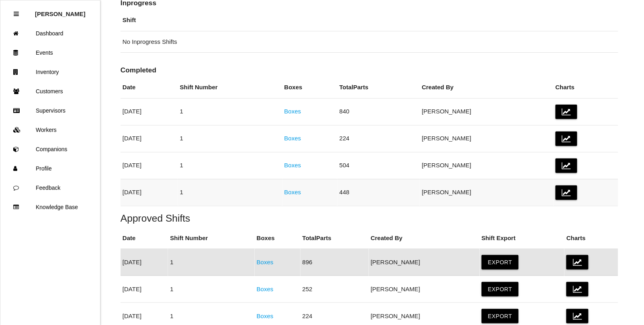 Image resolution: width=644 pixels, height=325 pixels. Describe the element at coordinates (50, 188) in the screenshot. I see `a: Feedback` at that location.